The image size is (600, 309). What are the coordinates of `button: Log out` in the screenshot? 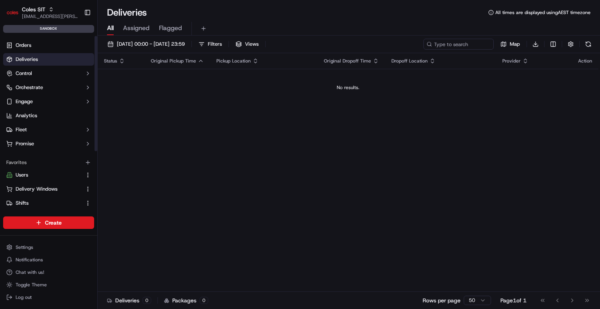 It's located at (48, 297).